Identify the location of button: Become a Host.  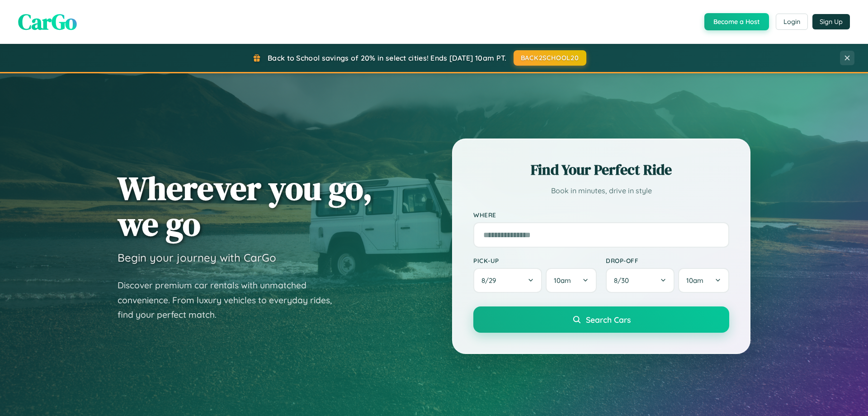
(736, 22).